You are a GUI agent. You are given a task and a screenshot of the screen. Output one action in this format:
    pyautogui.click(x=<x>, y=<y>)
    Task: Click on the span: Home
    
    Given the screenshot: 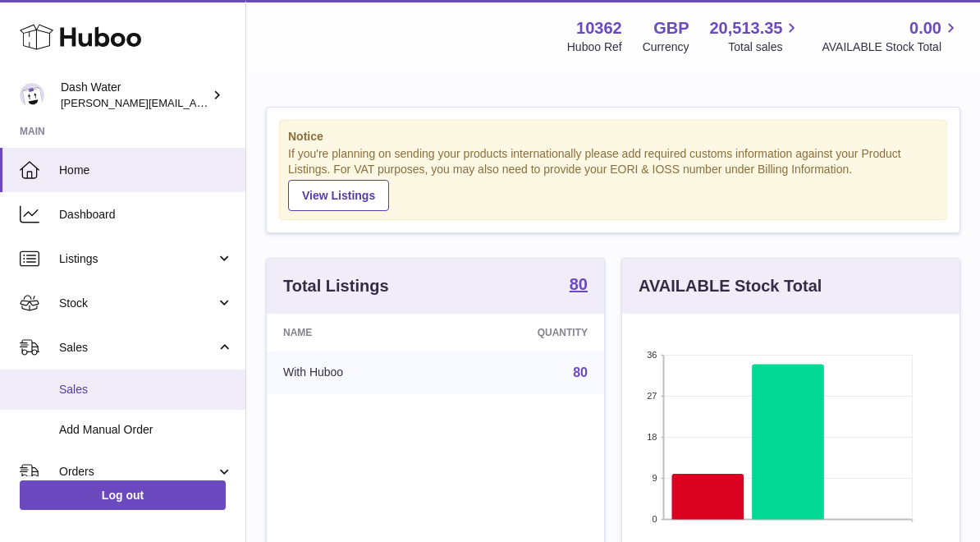 What is the action you would take?
    pyautogui.click(x=146, y=170)
    